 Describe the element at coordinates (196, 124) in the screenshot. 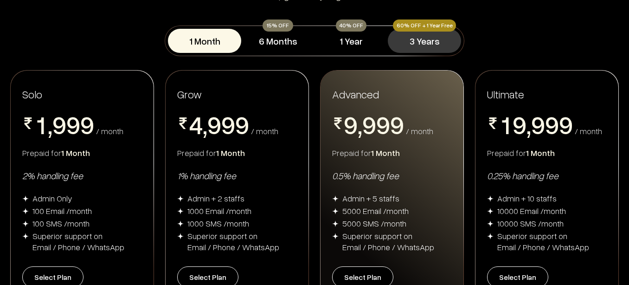

I see `span: 4` at that location.